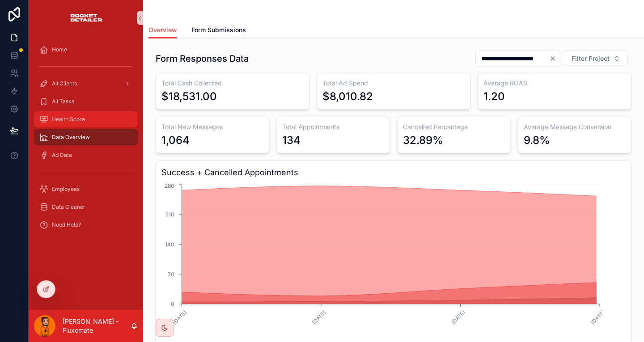  What do you see at coordinates (219, 31) in the screenshot?
I see `a: Form Submissions` at bounding box center [219, 31].